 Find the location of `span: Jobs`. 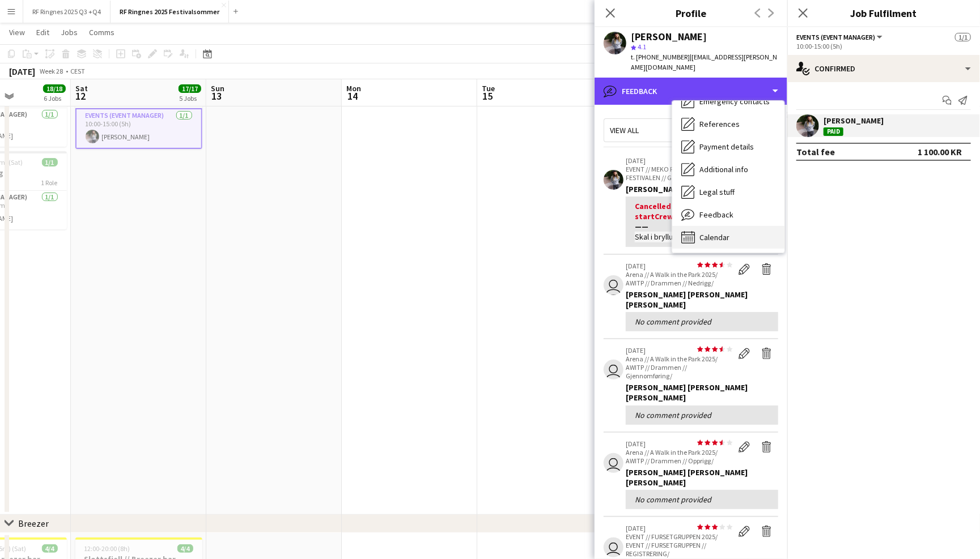

span: Jobs is located at coordinates (69, 32).